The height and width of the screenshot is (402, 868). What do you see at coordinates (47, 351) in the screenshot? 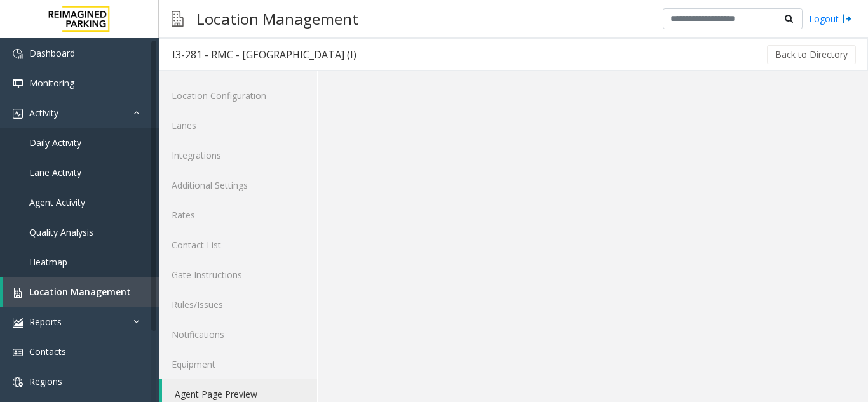
I see `span: Contacts` at bounding box center [47, 351].